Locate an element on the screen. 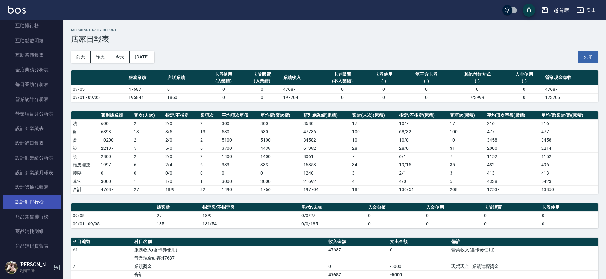 Image resolution: width=606 pixels, height=279 pixels. h3: 店家日報表 is located at coordinates (335, 39).